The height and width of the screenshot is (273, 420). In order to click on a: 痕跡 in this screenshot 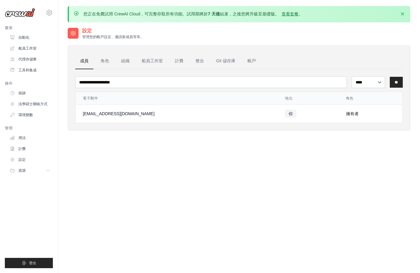, I will do `click(30, 93)`.